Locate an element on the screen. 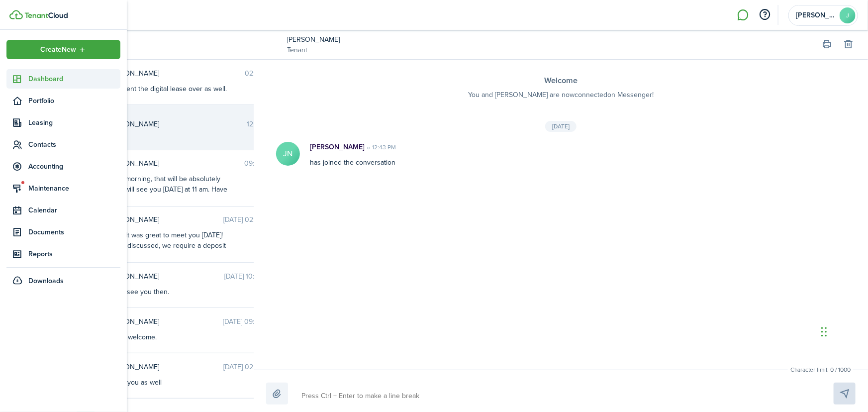 This screenshot has height=412, width=868. time: 02:28 PM is located at coordinates (259, 73).